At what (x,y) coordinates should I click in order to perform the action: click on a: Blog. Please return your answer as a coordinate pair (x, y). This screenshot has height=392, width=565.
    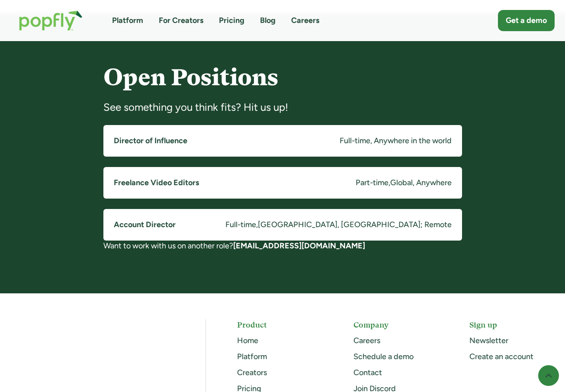
    Looking at the image, I should click on (268, 20).